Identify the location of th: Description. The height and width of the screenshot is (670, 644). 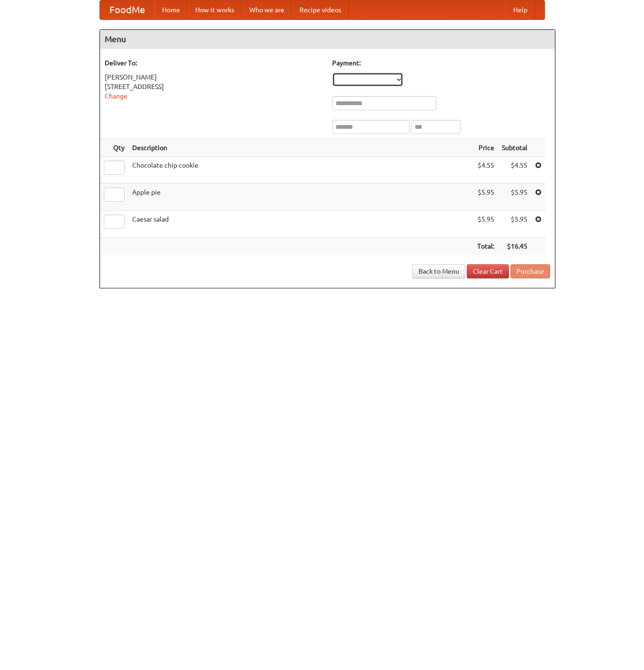
(301, 147).